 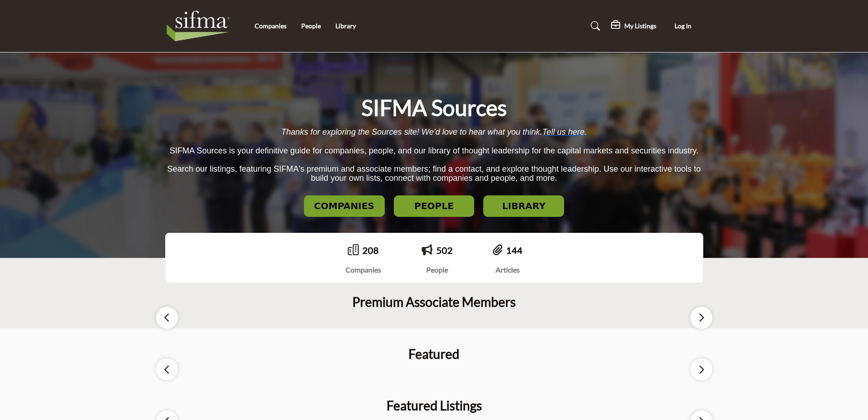 What do you see at coordinates (683, 26) in the screenshot?
I see `span: Log In` at bounding box center [683, 26].